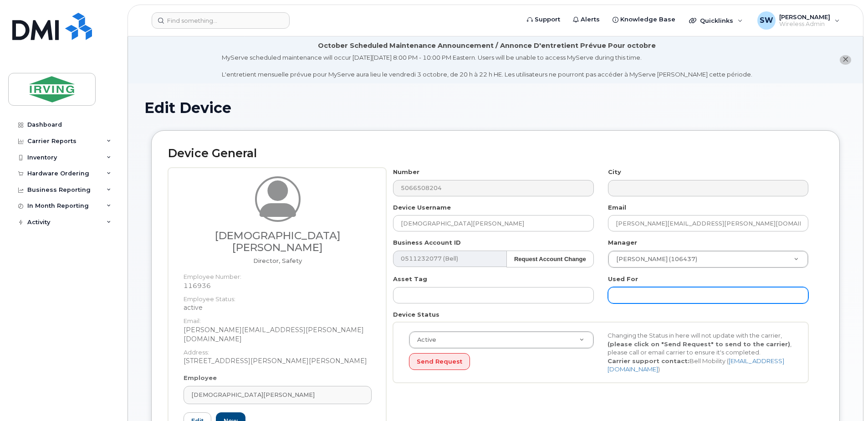 Image resolution: width=868 pixels, height=421 pixels. What do you see at coordinates (700, 352) in the screenshot?
I see `div: Changing the Status in here will not update with the carrier, , please call or email carrier to e...` at bounding box center [700, 352].